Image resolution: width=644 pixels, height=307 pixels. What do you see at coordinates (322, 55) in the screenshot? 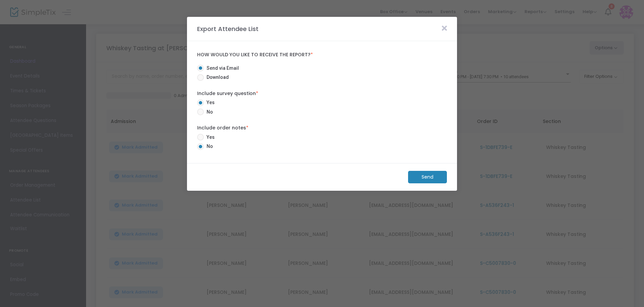
I see `label: How would you like to receive the report?` at bounding box center [322, 55].